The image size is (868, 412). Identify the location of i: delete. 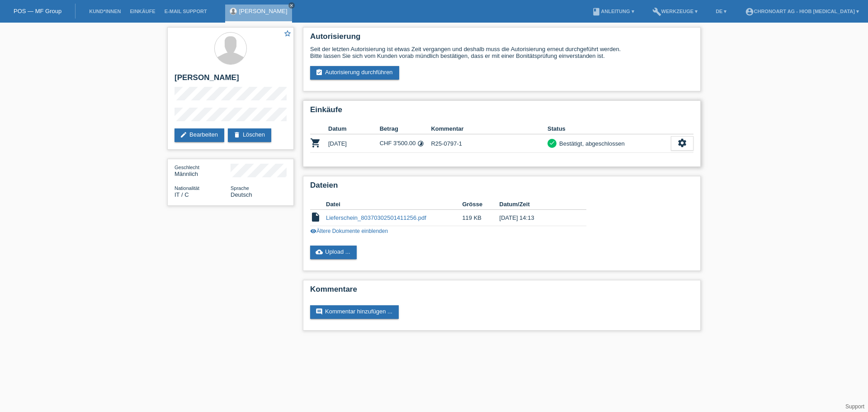
(237, 135).